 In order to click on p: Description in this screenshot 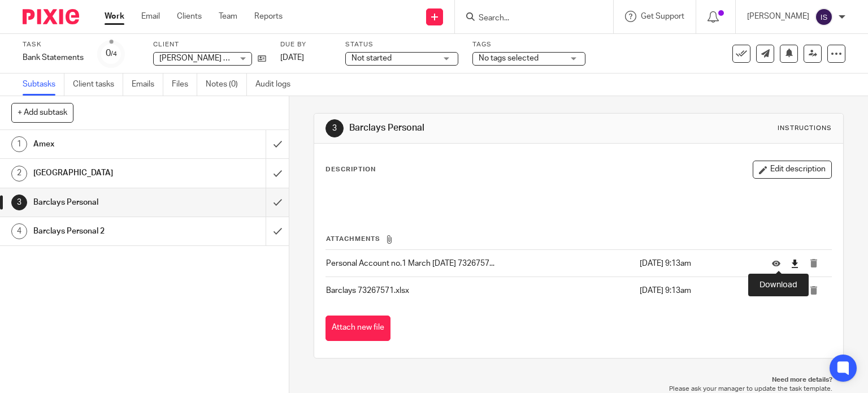, I will do `click(350, 170)`.